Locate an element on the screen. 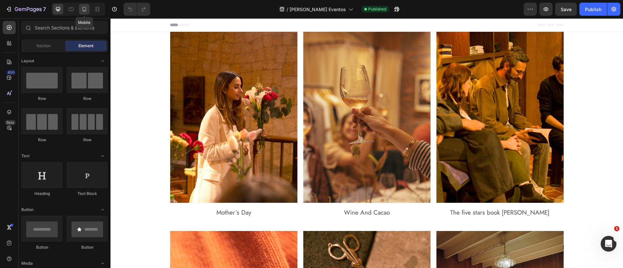 The image size is (623, 268). span: Text is located at coordinates (25, 156).